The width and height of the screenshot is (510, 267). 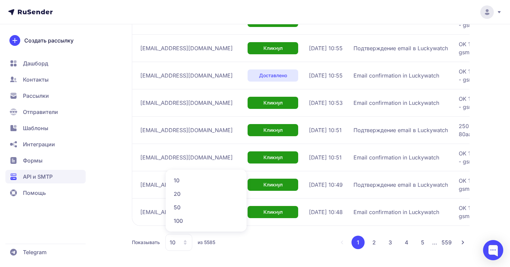 What do you see at coordinates (46, 252) in the screenshot?
I see `a: Telegram` at bounding box center [46, 252].